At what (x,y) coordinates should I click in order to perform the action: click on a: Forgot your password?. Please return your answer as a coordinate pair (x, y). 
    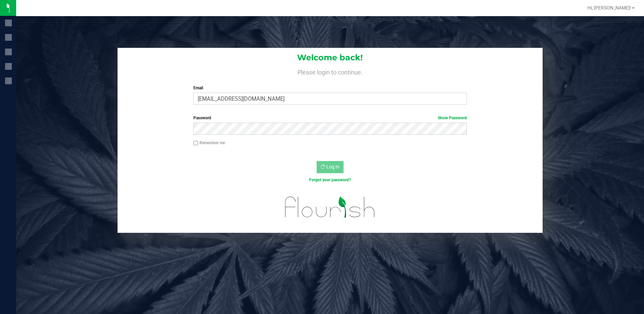
    Looking at the image, I should click on (330, 180).